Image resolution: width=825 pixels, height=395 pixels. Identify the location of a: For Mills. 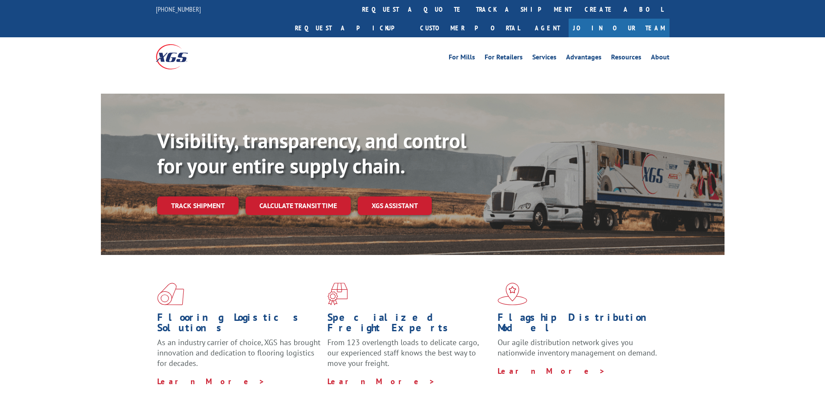
(462, 58).